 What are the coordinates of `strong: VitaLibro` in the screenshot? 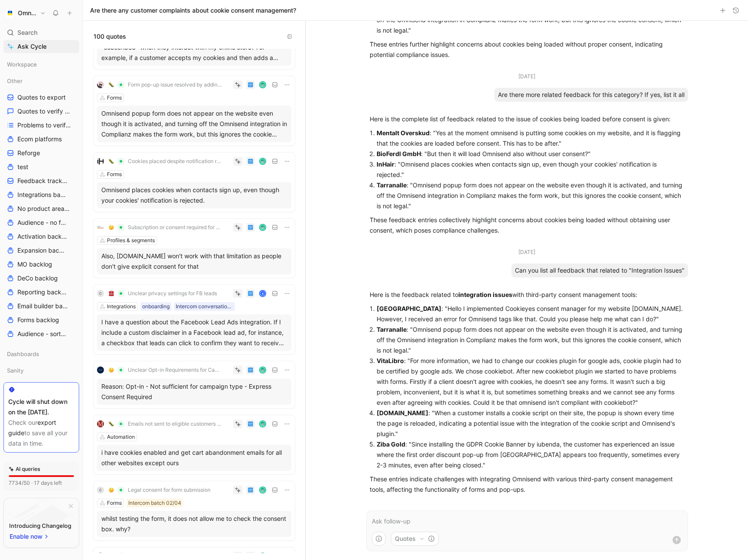 It's located at (390, 361).